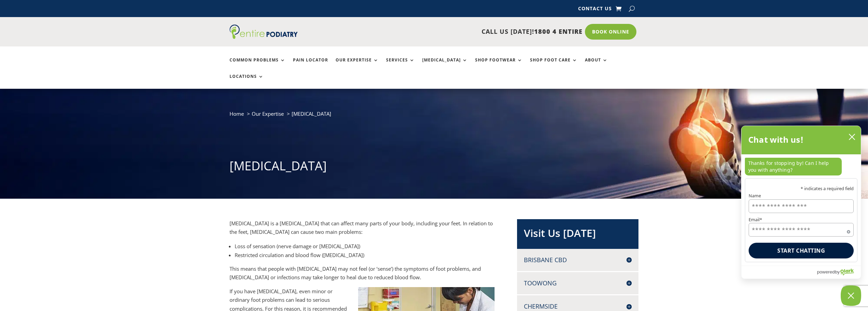 This screenshot has height=311, width=868. What do you see at coordinates (802, 219) in the screenshot?
I see `label: Email*` at bounding box center [802, 219].